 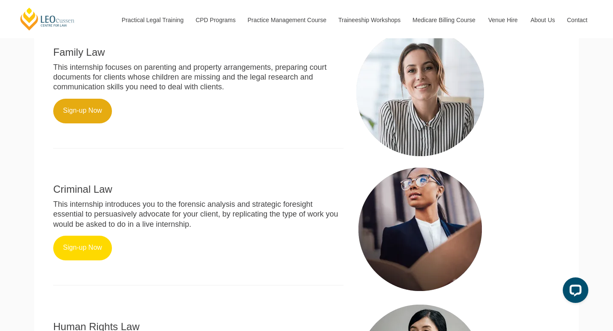 What do you see at coordinates (542, 20) in the screenshot?
I see `a: About Us` at bounding box center [542, 20].